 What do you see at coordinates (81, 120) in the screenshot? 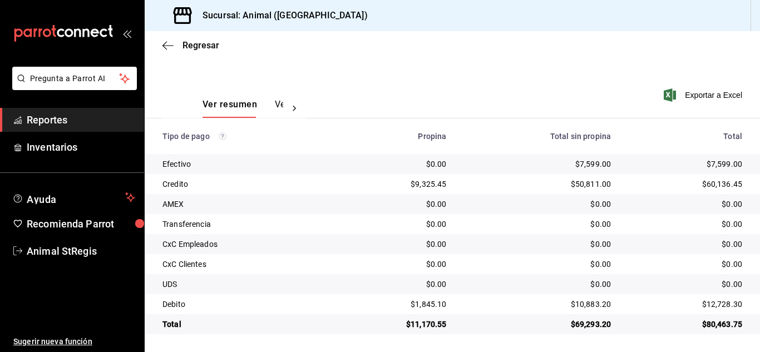
I see `span: Reportes` at bounding box center [81, 120].